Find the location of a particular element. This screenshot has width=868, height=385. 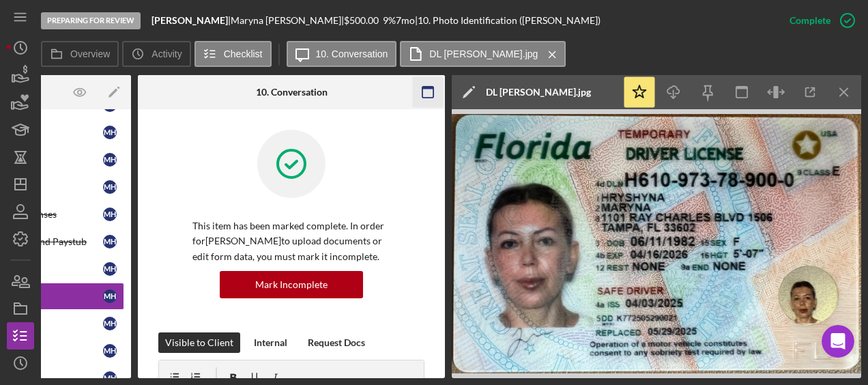

label: Activity is located at coordinates (166, 54).